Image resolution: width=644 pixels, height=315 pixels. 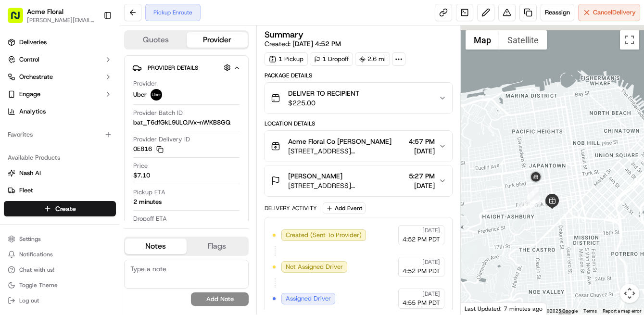 I want to click on span: Uber, so click(x=140, y=95).